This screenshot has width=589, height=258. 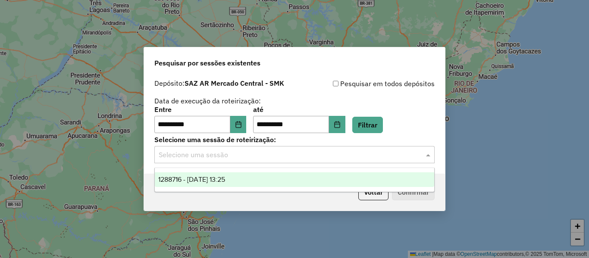 What do you see at coordinates (234, 83) in the screenshot?
I see `strong: SAZ AR Mercado Central - SMK` at bounding box center [234, 83].